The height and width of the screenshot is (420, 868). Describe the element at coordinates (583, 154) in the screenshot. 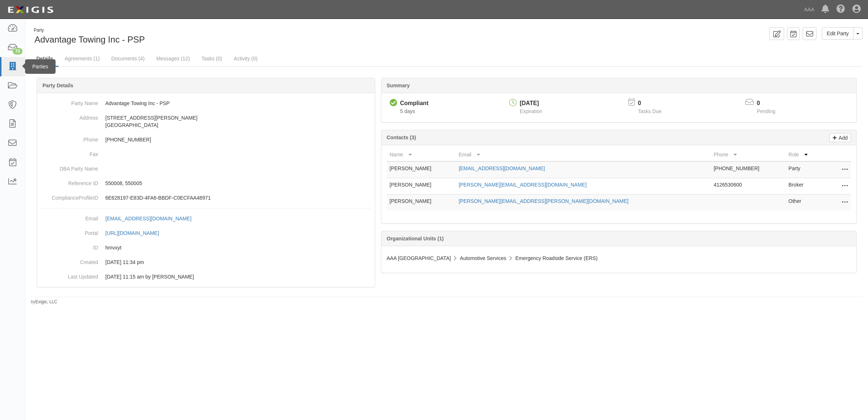

I see `th: Email` at that location.